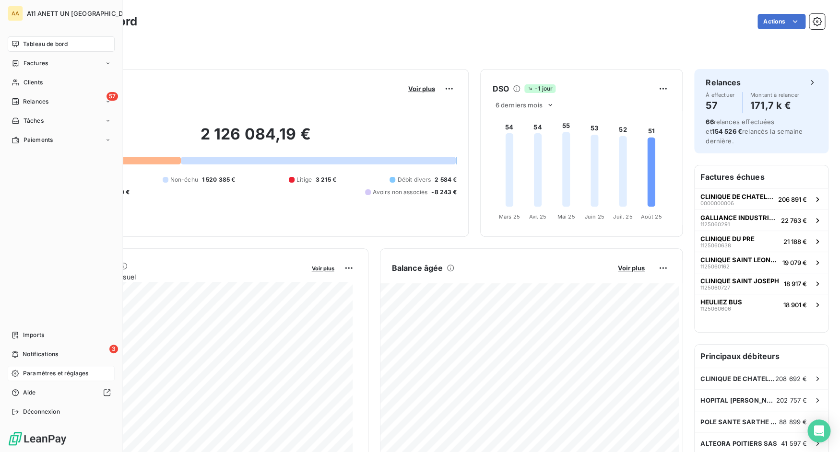  What do you see at coordinates (716, 309) in the screenshot?
I see `span: 1125060606` at bounding box center [716, 309].